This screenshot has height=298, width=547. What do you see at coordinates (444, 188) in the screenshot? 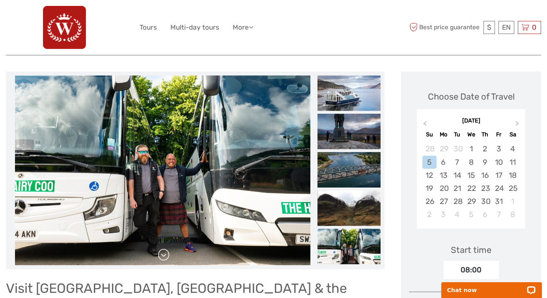
I see `div: Choose Monday, October 20th, 2025` at bounding box center [444, 188].